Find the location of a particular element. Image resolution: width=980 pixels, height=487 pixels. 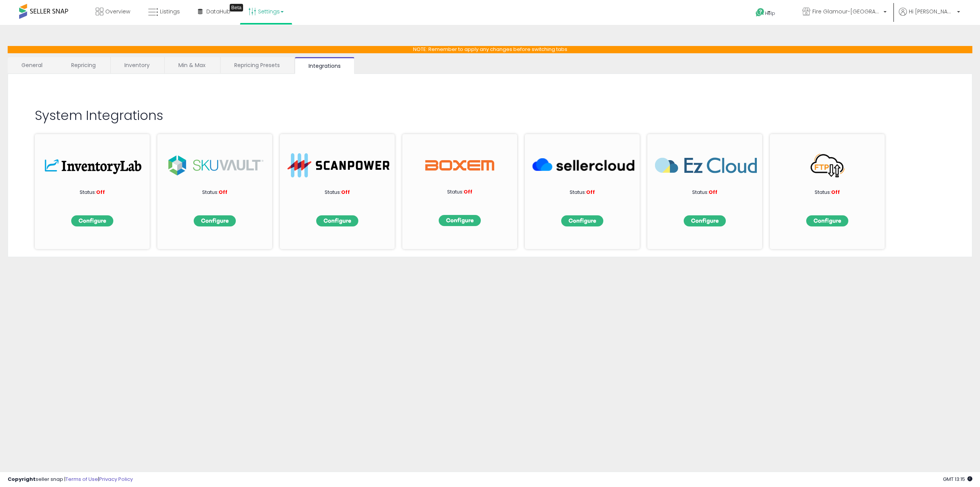

img: inv.png is located at coordinates (93, 165).